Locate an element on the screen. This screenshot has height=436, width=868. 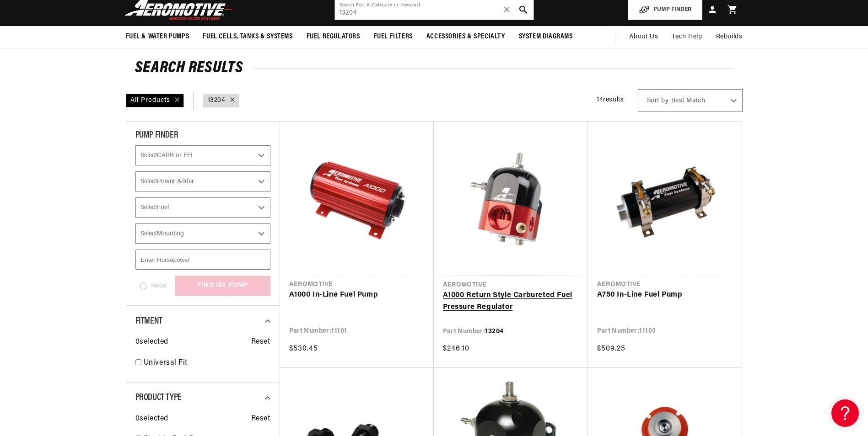
div: All Products is located at coordinates (155, 100).